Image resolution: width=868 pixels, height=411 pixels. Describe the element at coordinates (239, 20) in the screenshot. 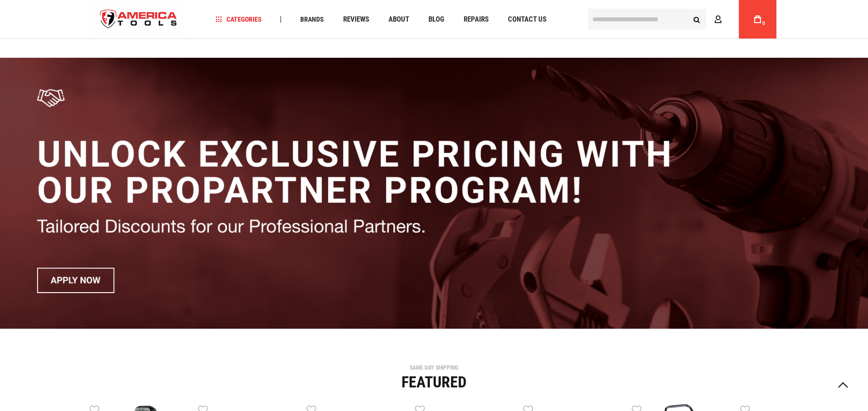

I see `a: Categories` at that location.